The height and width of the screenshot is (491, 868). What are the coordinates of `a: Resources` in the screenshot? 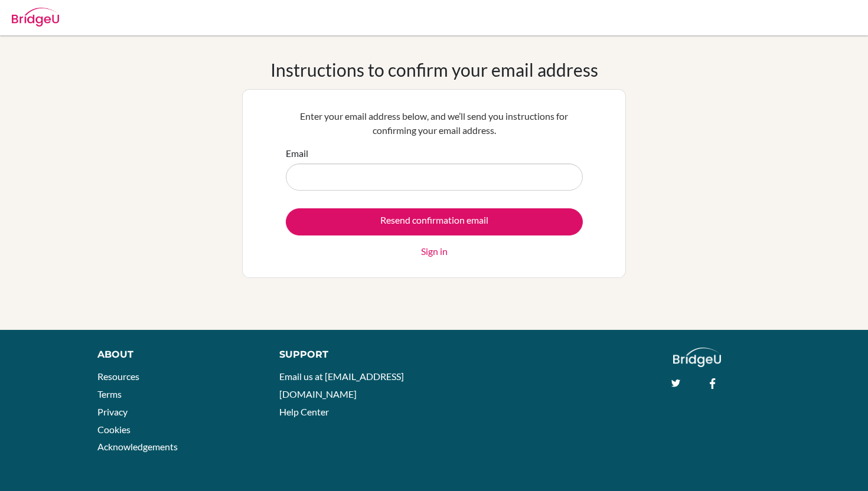 It's located at (118, 376).